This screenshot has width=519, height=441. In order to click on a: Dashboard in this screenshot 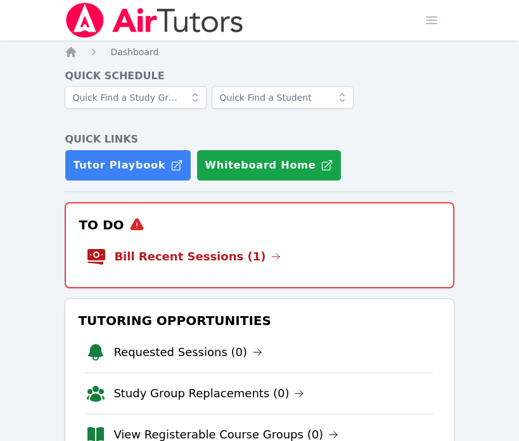, I will do `click(134, 52)`.